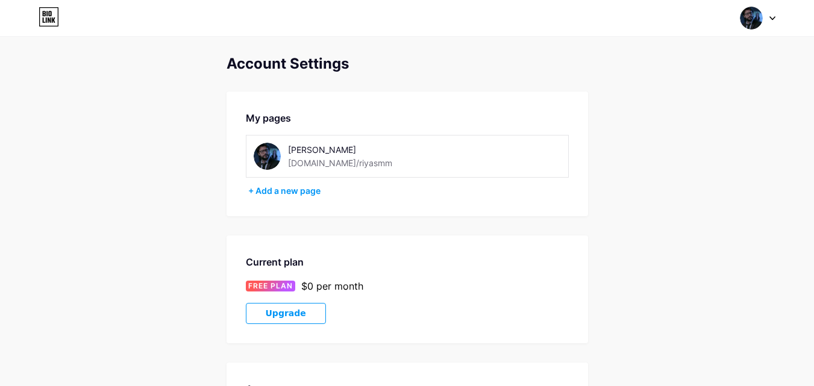 The width and height of the screenshot is (814, 386). What do you see at coordinates (286, 313) in the screenshot?
I see `button: Upgrade` at bounding box center [286, 313].